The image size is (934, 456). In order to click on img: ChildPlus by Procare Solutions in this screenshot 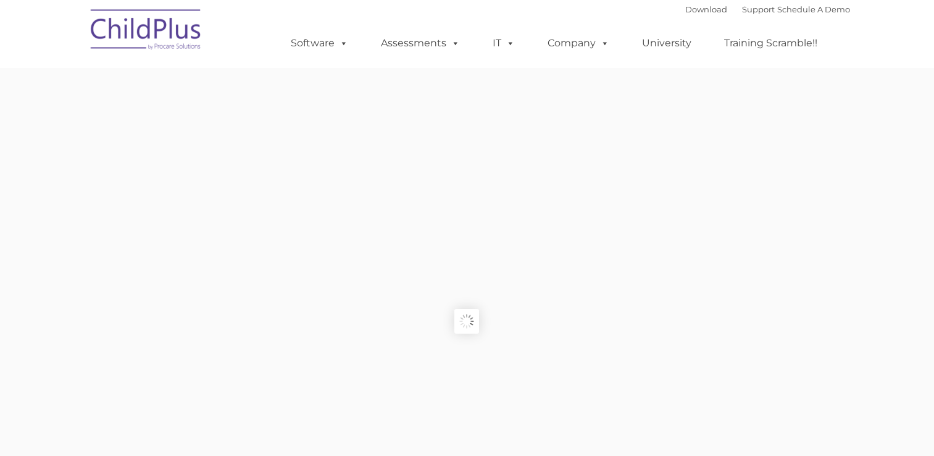, I will do `click(146, 31)`.